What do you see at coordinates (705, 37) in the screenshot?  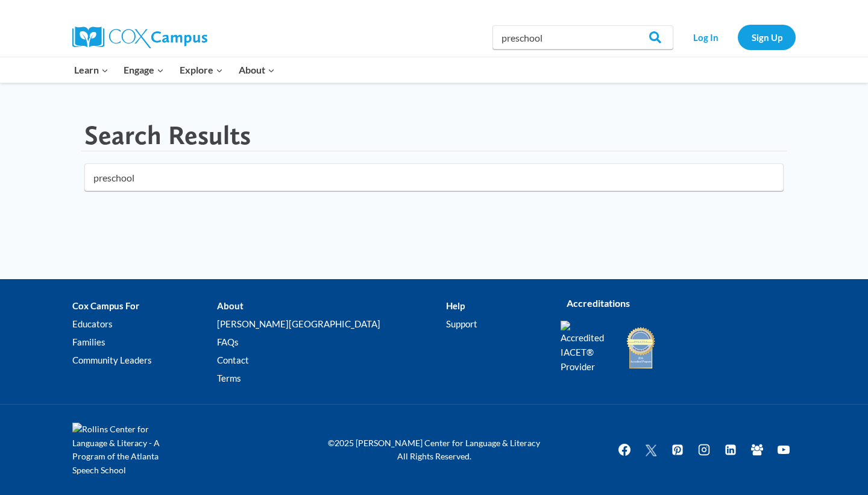 I see `a: Log In` at bounding box center [705, 37].